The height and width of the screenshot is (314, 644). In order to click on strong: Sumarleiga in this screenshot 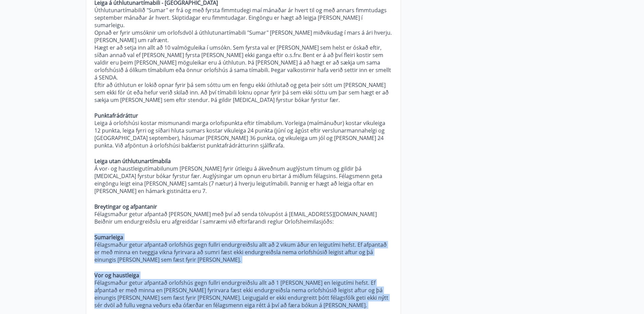, I will do `click(109, 237)`.